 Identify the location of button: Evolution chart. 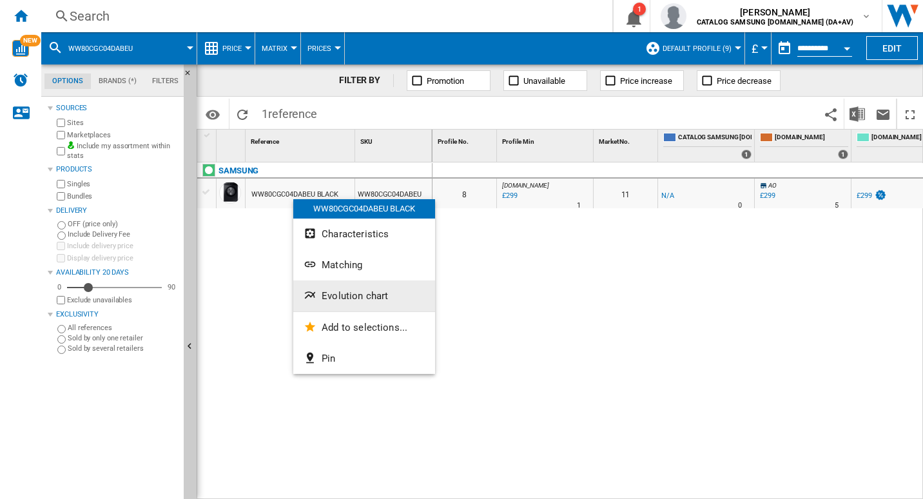
(364, 296).